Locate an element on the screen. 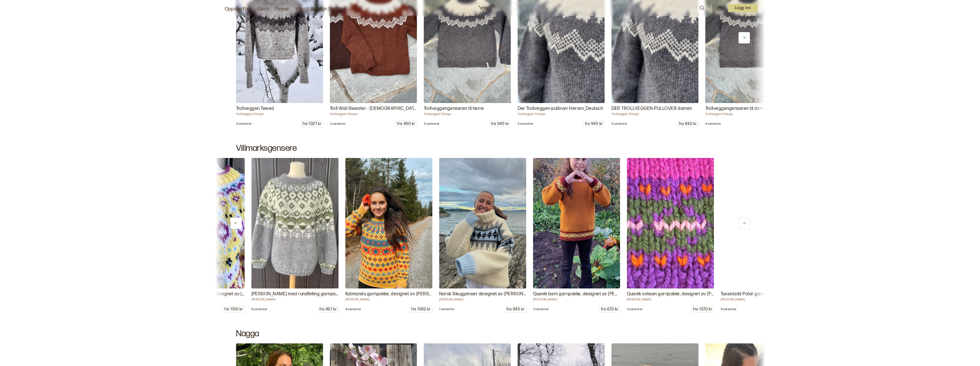 This screenshot has width=980, height=366. p: Logg inn is located at coordinates (742, 8).